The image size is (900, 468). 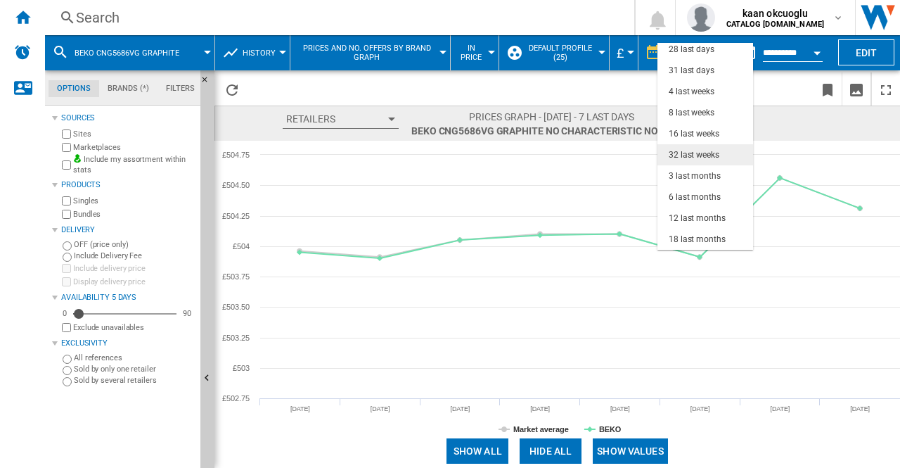 What do you see at coordinates (691, 49) in the screenshot?
I see `div: 28 last days` at bounding box center [691, 49].